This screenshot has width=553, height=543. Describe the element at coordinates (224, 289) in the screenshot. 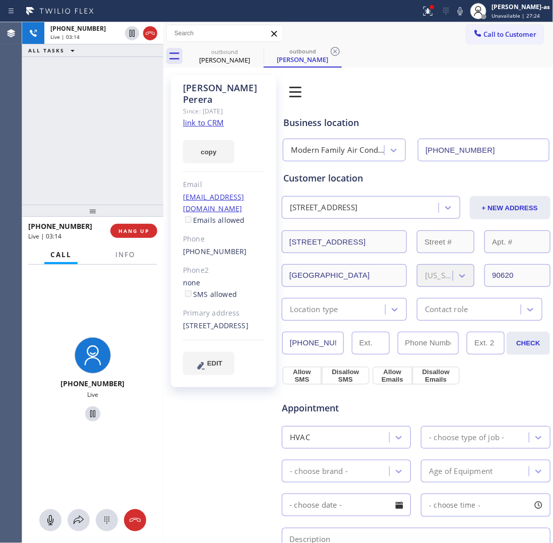

I see `div: none` at that location.